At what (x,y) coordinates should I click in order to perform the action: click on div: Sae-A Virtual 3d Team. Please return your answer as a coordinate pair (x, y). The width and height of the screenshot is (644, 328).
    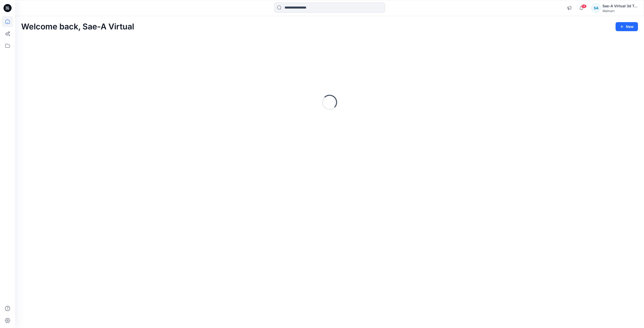
    Looking at the image, I should click on (620, 6).